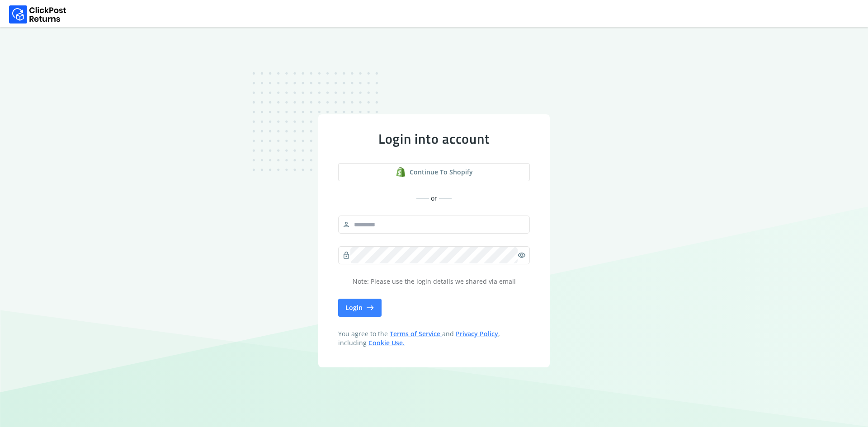  Describe the element at coordinates (434, 172) in the screenshot. I see `button: Continue to shopify` at that location.